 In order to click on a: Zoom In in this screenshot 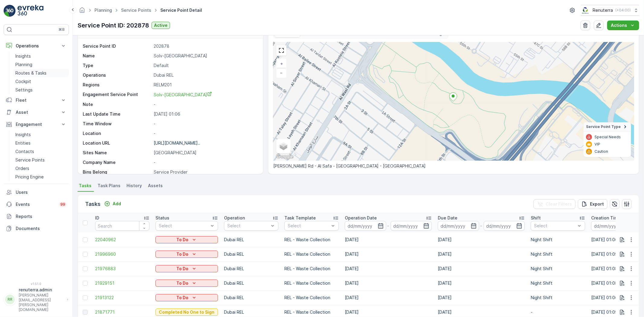, I will do `click(281, 64)`.